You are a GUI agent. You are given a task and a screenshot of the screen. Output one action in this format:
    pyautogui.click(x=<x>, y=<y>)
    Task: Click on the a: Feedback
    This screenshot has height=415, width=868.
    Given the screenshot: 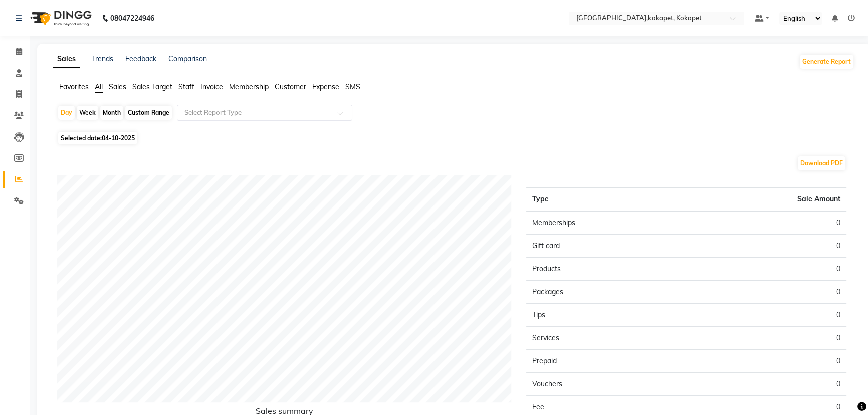 What is the action you would take?
    pyautogui.click(x=141, y=58)
    